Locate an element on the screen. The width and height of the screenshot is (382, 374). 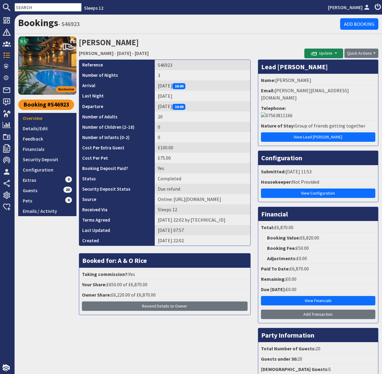
li: Yes is located at coordinates (165, 274).